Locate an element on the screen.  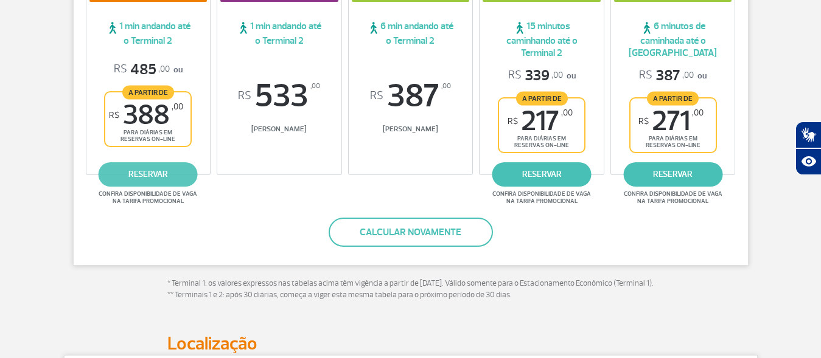
h2: Localização is located at coordinates (411, 344).